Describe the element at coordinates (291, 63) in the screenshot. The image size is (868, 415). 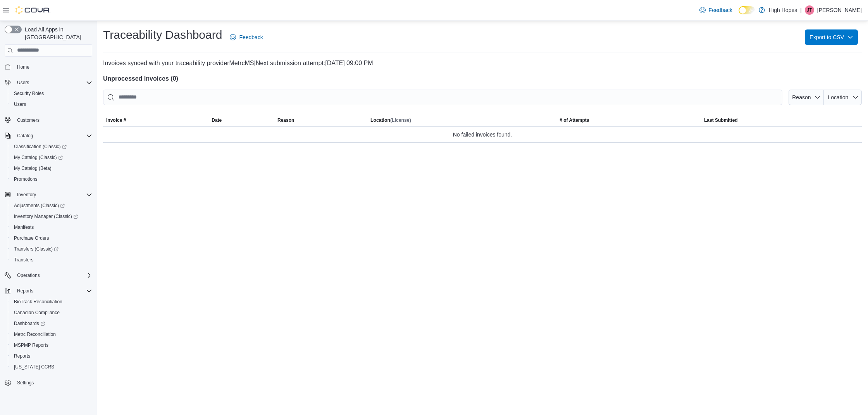
I see `span: Next submission attempt:` at that location.